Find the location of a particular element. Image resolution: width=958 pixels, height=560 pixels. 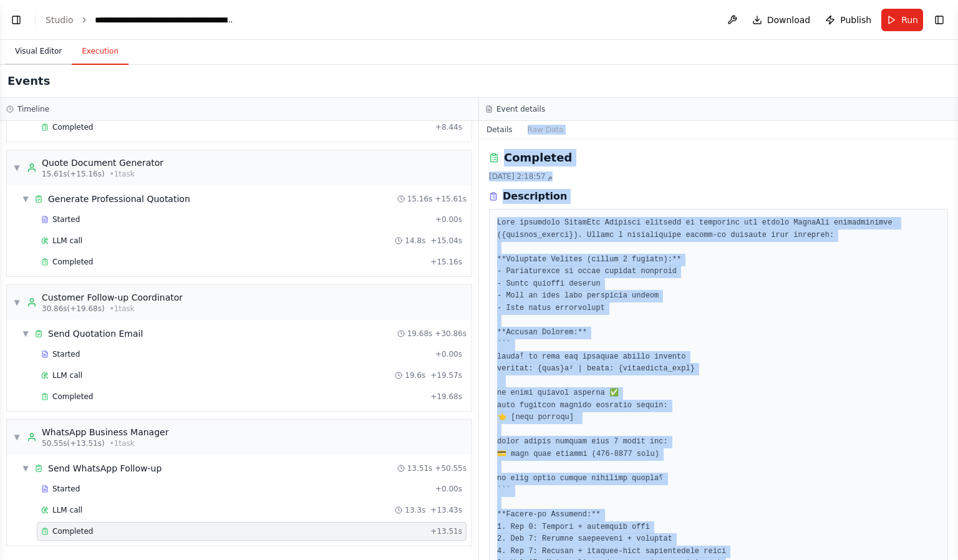

h2: Events is located at coordinates (29, 81).